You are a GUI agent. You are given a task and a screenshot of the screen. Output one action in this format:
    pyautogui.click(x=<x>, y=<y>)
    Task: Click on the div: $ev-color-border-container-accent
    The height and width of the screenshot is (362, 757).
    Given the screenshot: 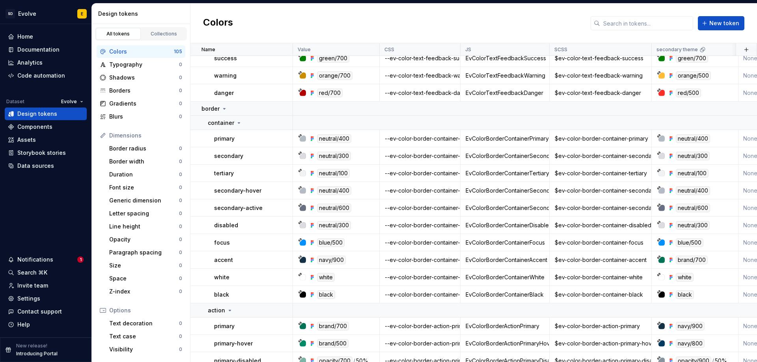 What is the action you would take?
    pyautogui.click(x=600, y=260)
    